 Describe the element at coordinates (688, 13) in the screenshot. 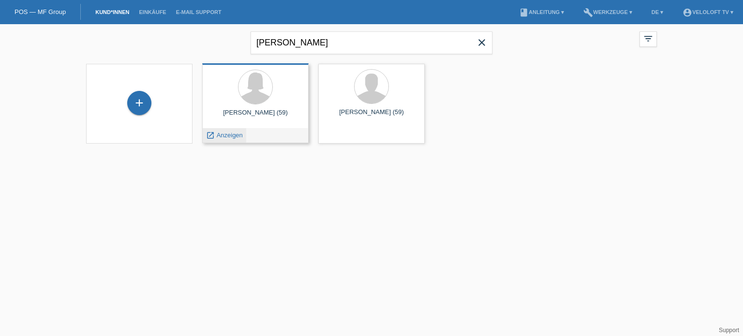

I see `i: account_circle` at that location.